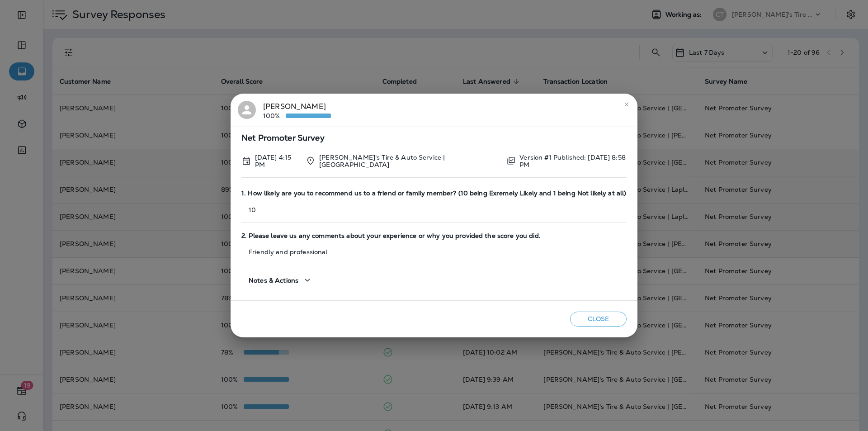 This screenshot has height=431, width=868. I want to click on button: Close, so click(598, 319).